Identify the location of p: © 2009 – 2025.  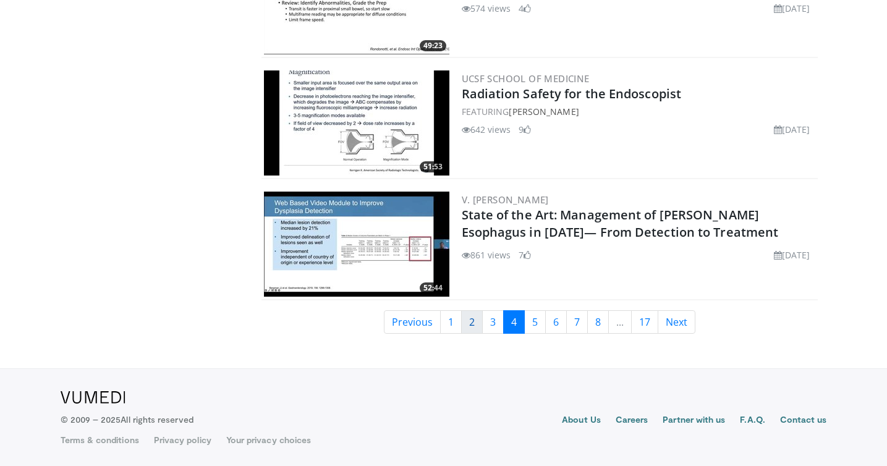
(127, 420).